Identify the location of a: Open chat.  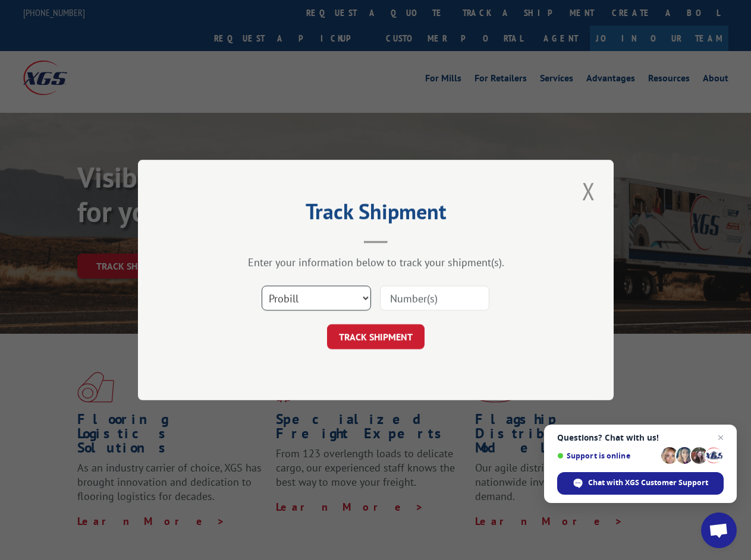
(719, 531).